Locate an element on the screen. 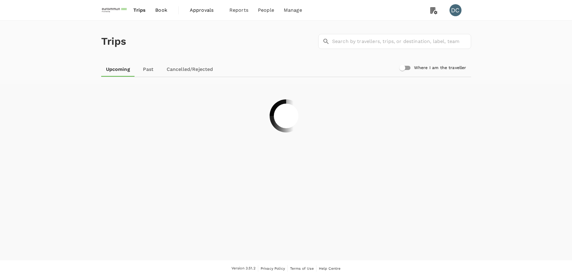 The image size is (572, 276). h6: Where I am the traveller is located at coordinates (440, 68).